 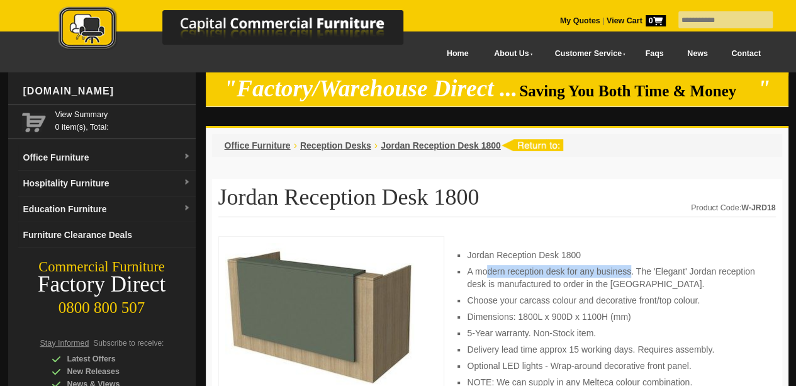 I want to click on a: View Cart0, so click(x=634, y=21).